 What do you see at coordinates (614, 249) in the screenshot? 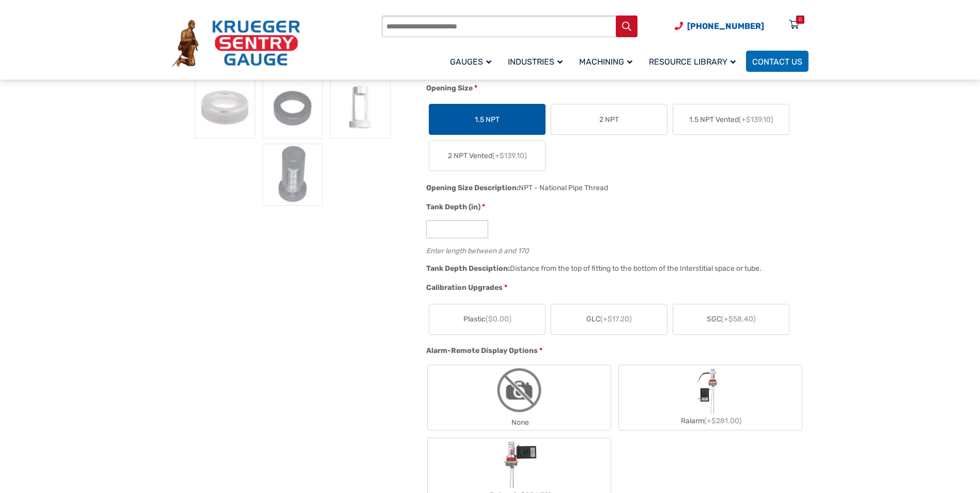
I see `div: Enter length between 6 and 170` at bounding box center [614, 249].